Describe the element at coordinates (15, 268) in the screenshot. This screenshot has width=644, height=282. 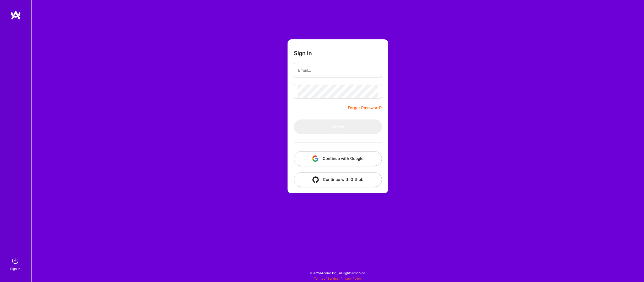
I see `div: Sign In` at that location.